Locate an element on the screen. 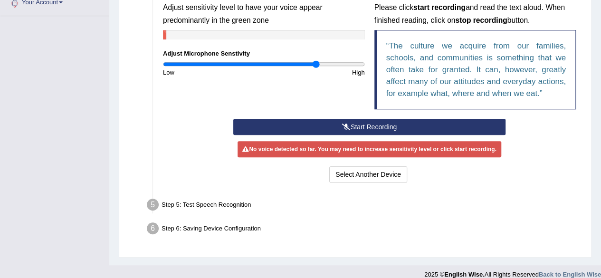 The image size is (601, 278). small: Adjust sensitivity level to have your voice appear predominantly in the green zone is located at coordinates (242, 13).